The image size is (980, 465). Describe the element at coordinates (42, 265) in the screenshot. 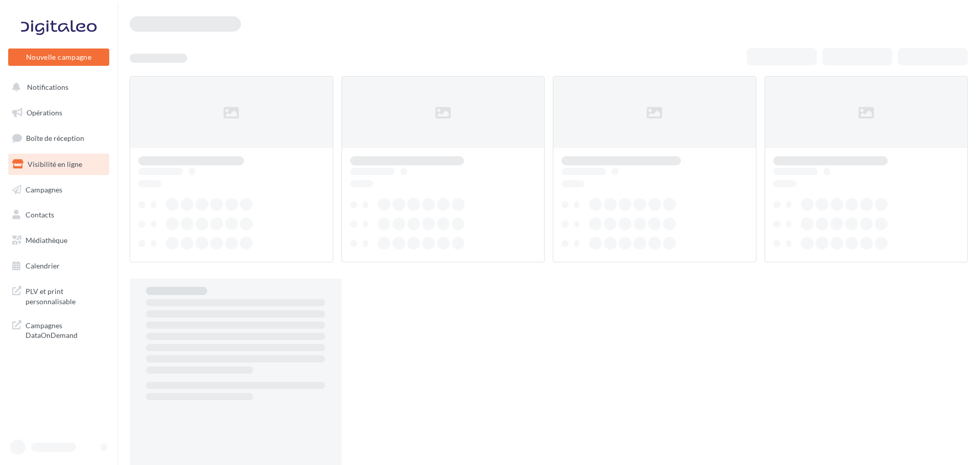

I see `span: Calendrier` at that location.